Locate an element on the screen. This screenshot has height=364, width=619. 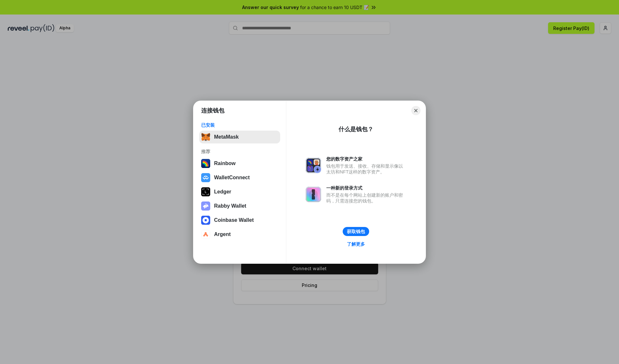
img: svg+xml,%3Csvg%20width%3D%22120%22%20height%3D%22120%22%20viewBox%3D%220%200%20120%20120%22%20fil... is located at coordinates (205, 163).